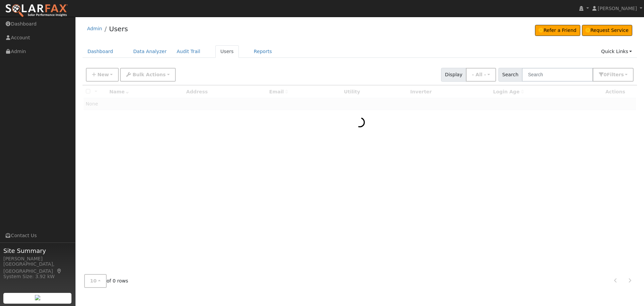 This screenshot has height=306, width=644. Describe the element at coordinates (558, 30) in the screenshot. I see `a: Refer a Friend` at that location.